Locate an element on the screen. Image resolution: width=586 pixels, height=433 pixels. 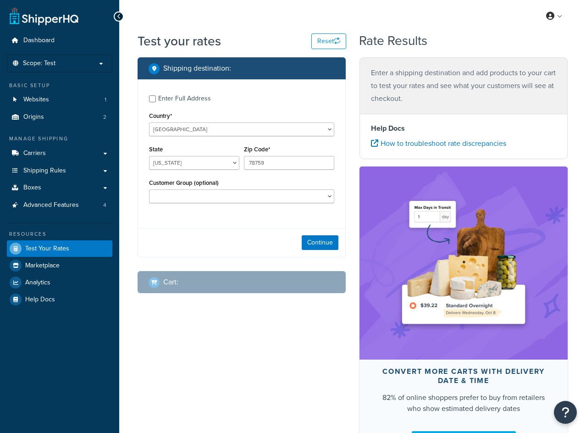
a: Boxes is located at coordinates (60, 187).